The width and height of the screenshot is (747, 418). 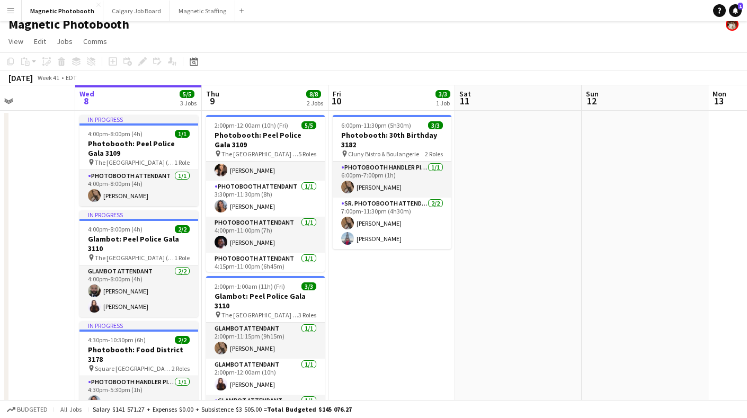 I want to click on span: Wed, so click(x=87, y=94).